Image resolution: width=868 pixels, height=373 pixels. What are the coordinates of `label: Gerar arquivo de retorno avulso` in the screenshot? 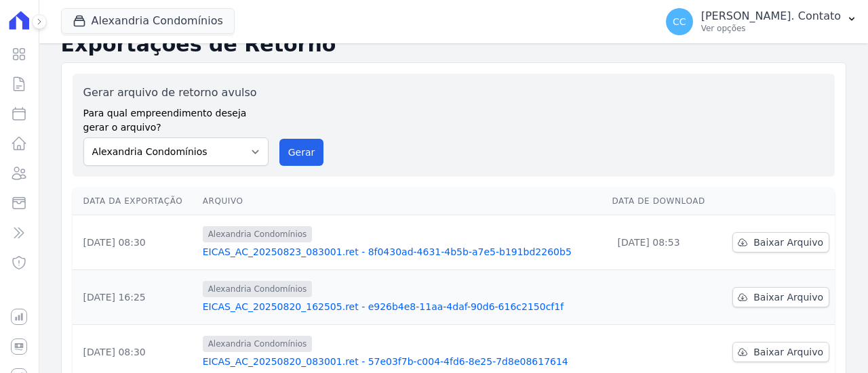 It's located at (176, 93).